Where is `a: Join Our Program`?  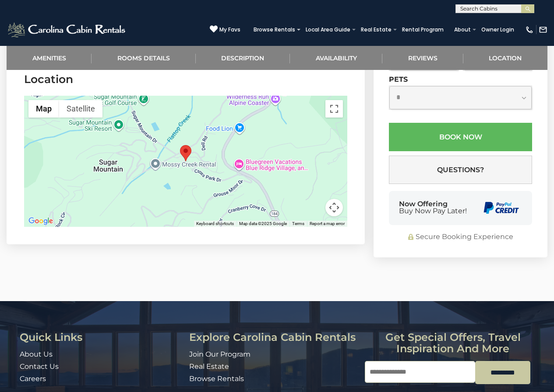 a: Join Our Program is located at coordinates (220, 354).